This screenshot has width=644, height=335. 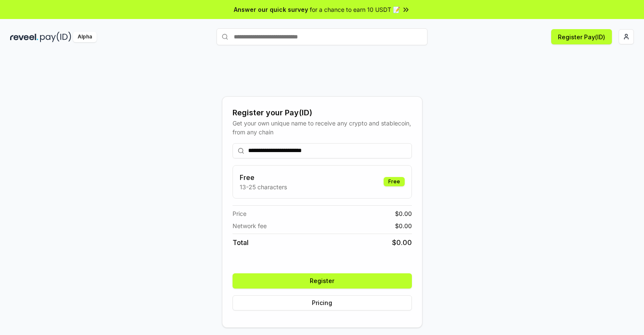 I want to click on h3: Free, so click(x=263, y=177).